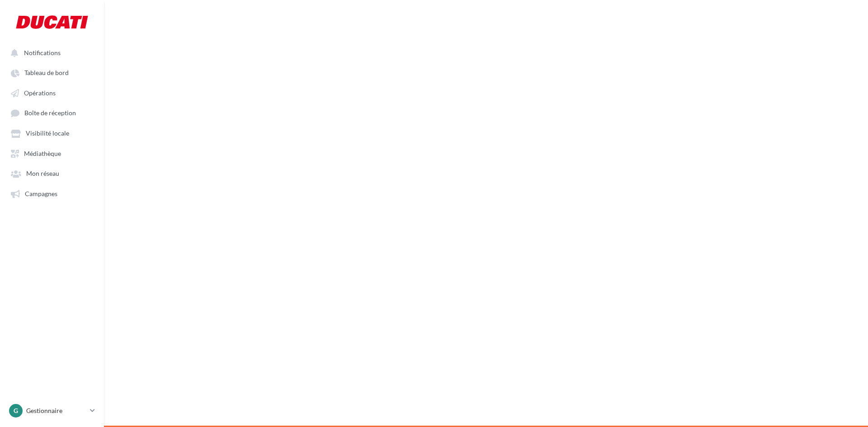 The height and width of the screenshot is (427, 868). Describe the element at coordinates (50, 52) in the screenshot. I see `button: Notifications` at that location.